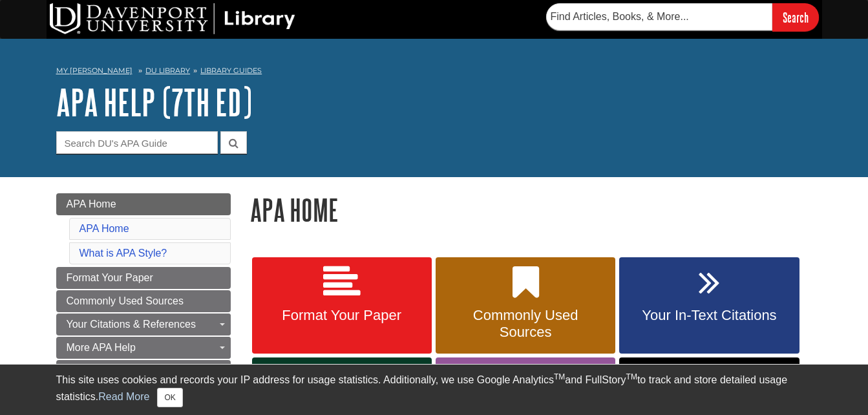  Describe the element at coordinates (709, 315) in the screenshot. I see `span: Your In-Text Citations` at that location.